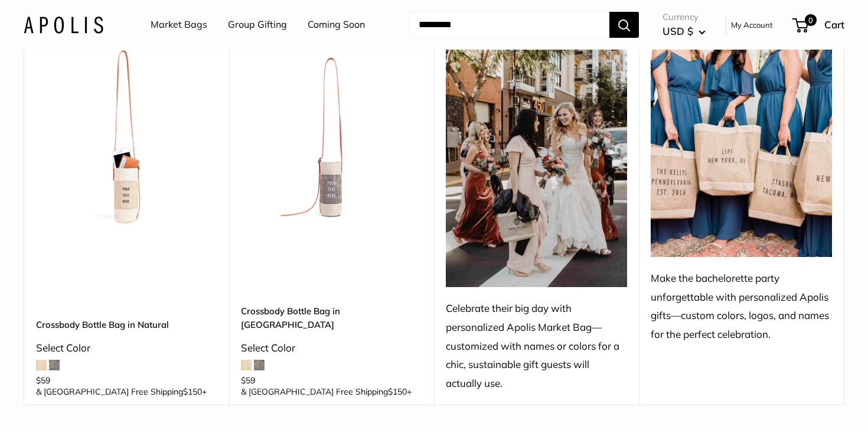 Image resolution: width=868 pixels, height=433 pixels. Describe the element at coordinates (63, 24) in the screenshot. I see `img: Apolis` at that location.